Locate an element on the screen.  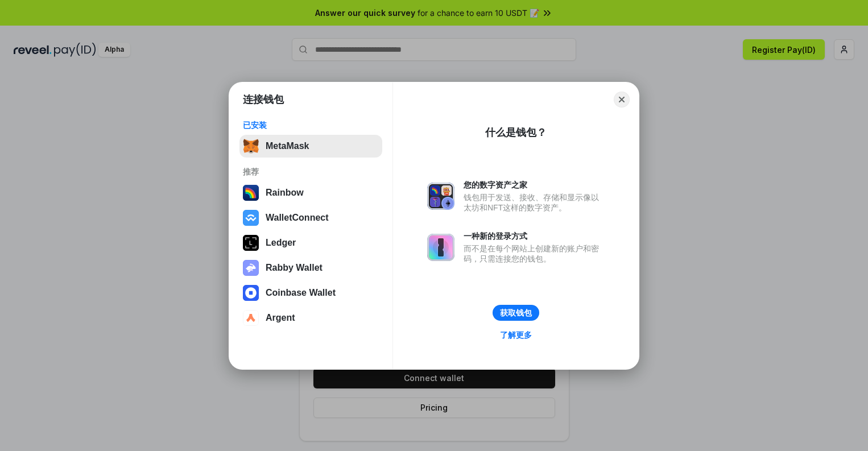
div: 什么是钱包？ is located at coordinates (516, 133).